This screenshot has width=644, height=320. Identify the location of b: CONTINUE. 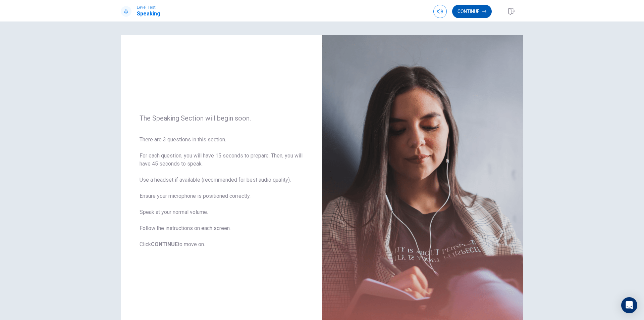
(164, 244).